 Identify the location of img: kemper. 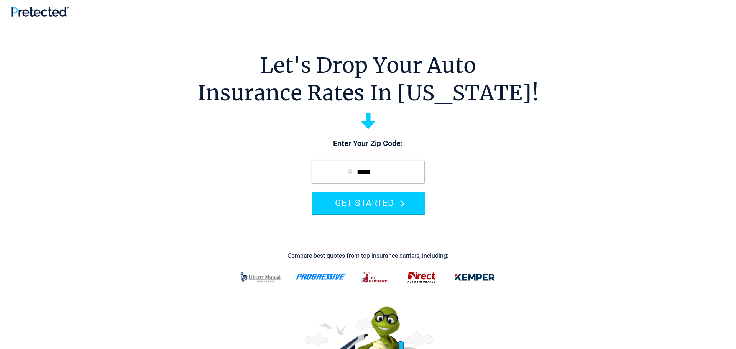
(475, 278).